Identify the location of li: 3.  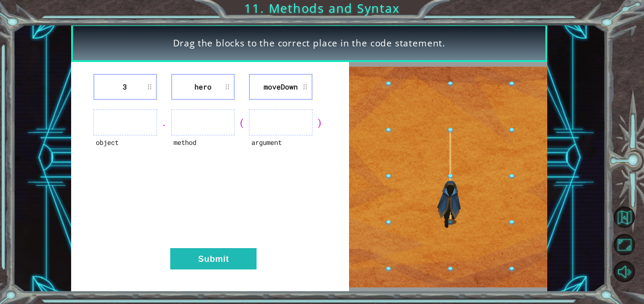
(125, 87).